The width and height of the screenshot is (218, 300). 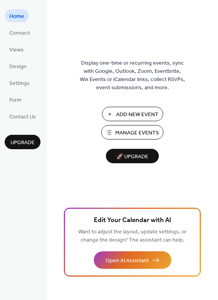 I want to click on button: Manage Events, so click(x=133, y=132).